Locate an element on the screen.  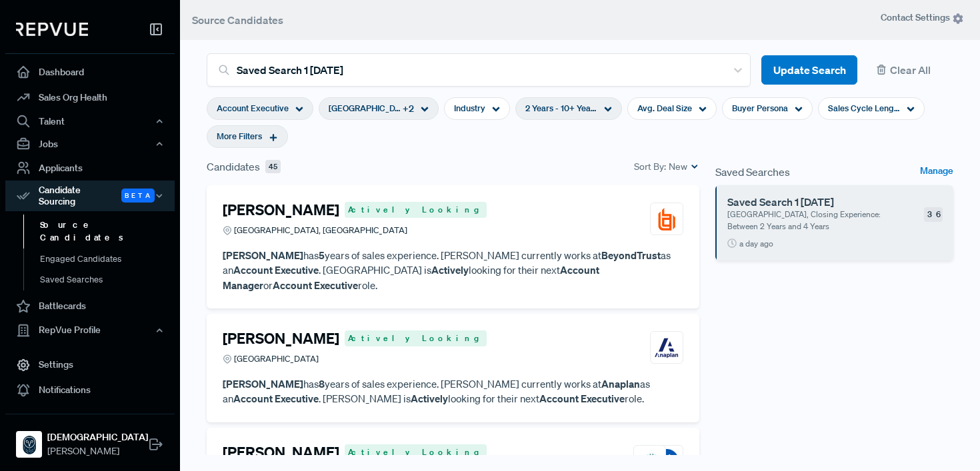
div: Jobs is located at coordinates (90, 144).